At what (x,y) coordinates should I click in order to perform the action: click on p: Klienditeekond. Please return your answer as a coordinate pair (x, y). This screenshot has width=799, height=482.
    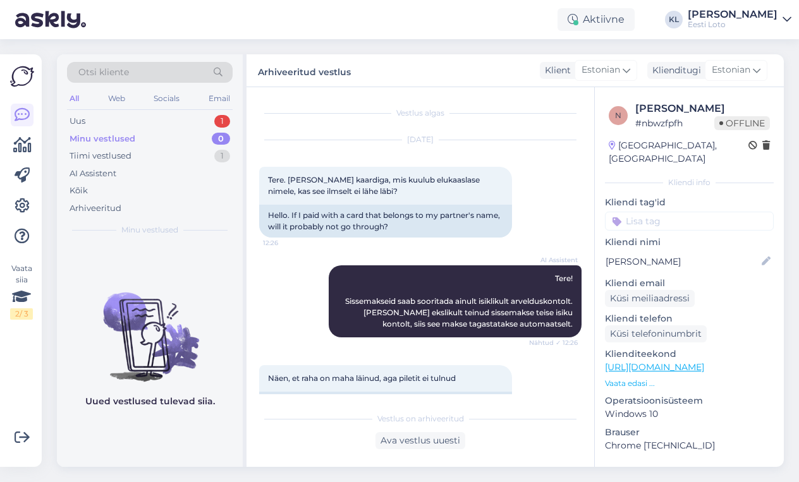
    Looking at the image, I should click on (689, 354).